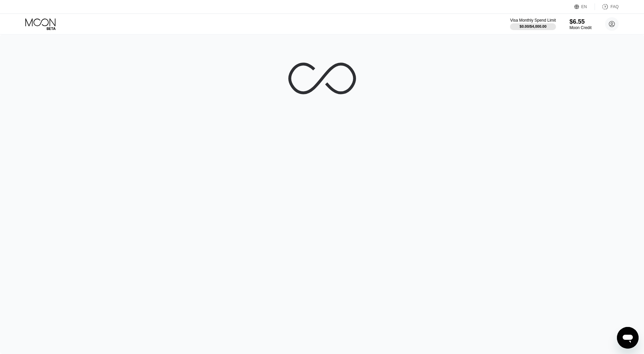  I want to click on div: Moon Credit, so click(580, 28).